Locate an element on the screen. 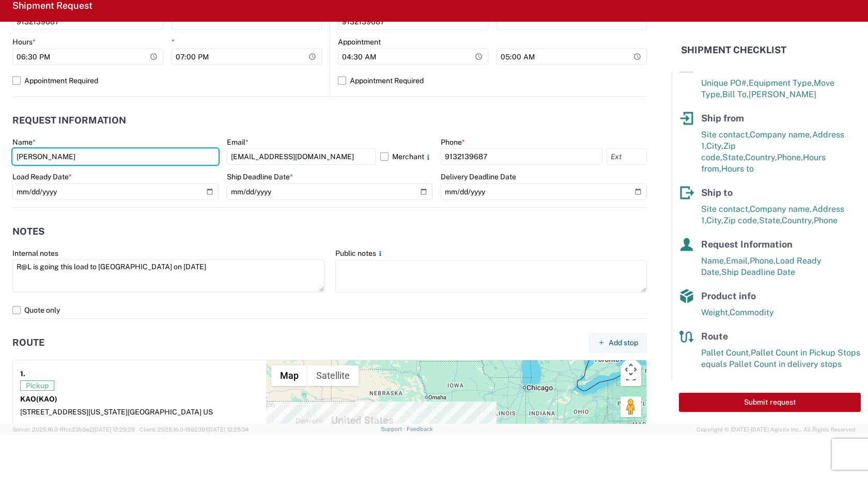  button: Show satellite imagery is located at coordinates (333, 375).